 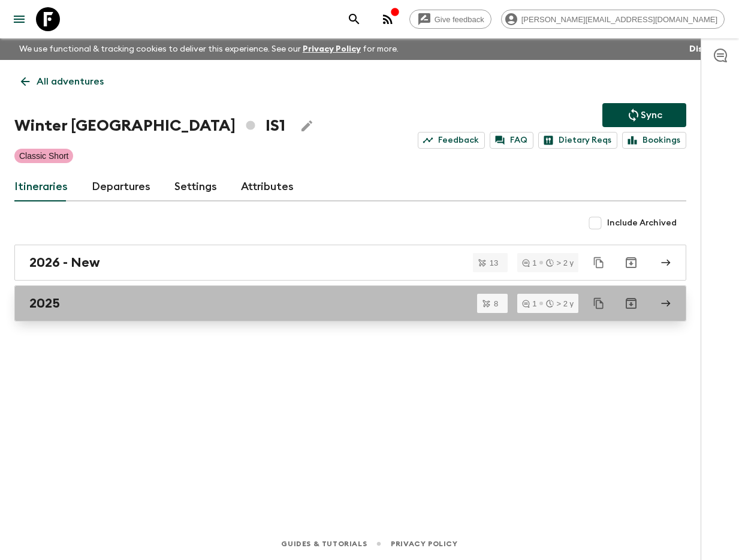 I want to click on button: search adventures, so click(x=354, y=19).